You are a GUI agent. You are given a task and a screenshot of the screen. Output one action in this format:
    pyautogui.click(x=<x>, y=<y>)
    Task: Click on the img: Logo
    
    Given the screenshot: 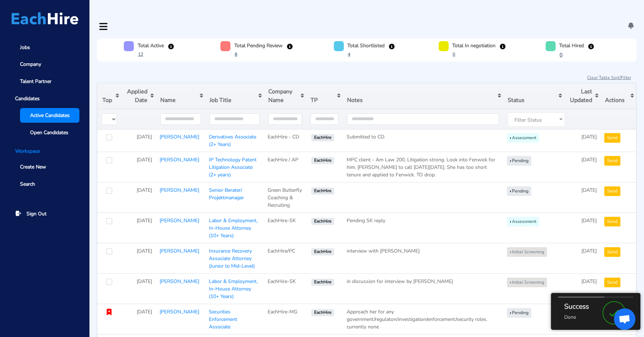 What is the action you would take?
    pyautogui.click(x=44, y=18)
    